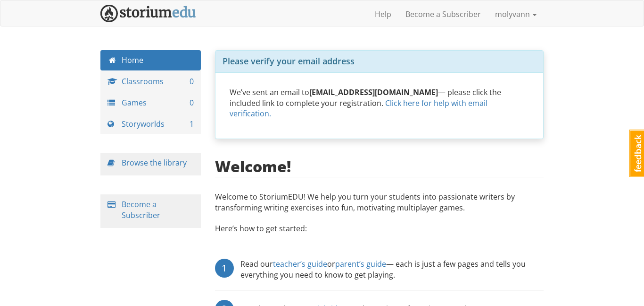  What do you see at coordinates (154, 162) in the screenshot?
I see `a: Browse the library` at bounding box center [154, 162].